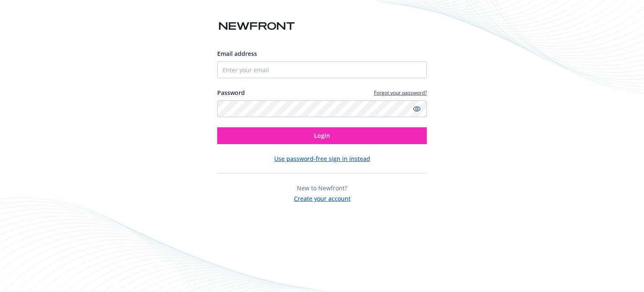  What do you see at coordinates (417, 109) in the screenshot?
I see `a: Show password` at bounding box center [417, 109].